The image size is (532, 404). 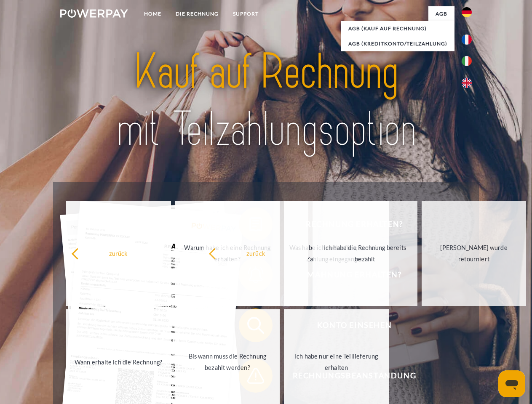 I want to click on a: AGB (Kauf auf Rechnung), so click(x=398, y=29).